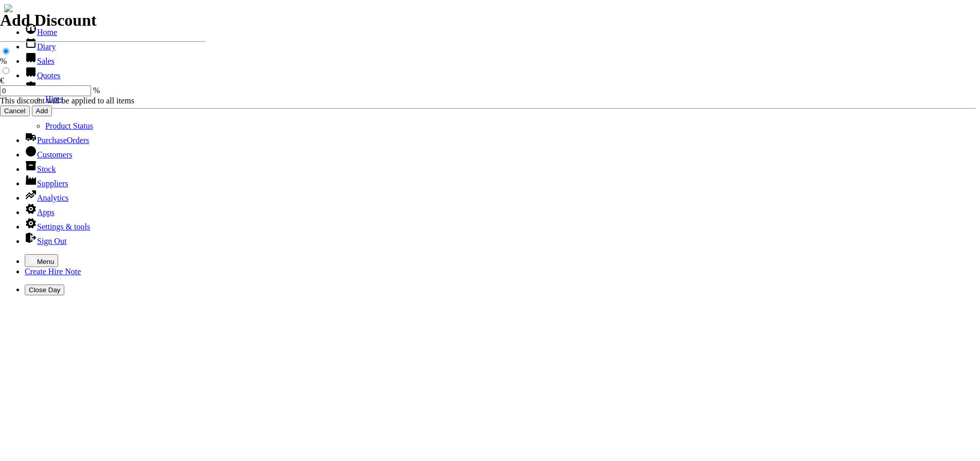  What do you see at coordinates (46, 183) in the screenshot?
I see `a: Suppliers` at bounding box center [46, 183].